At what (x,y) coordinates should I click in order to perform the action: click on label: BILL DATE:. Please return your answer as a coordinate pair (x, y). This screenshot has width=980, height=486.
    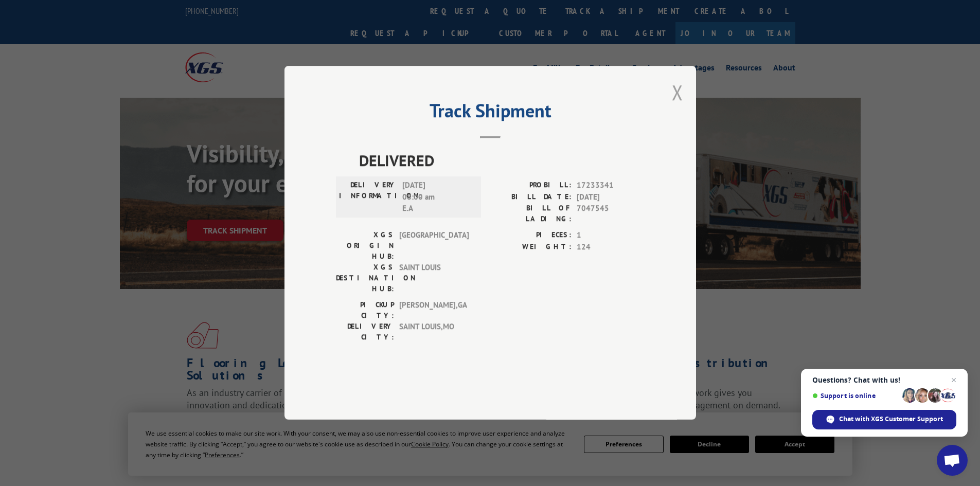
    Looking at the image, I should click on (530, 197).